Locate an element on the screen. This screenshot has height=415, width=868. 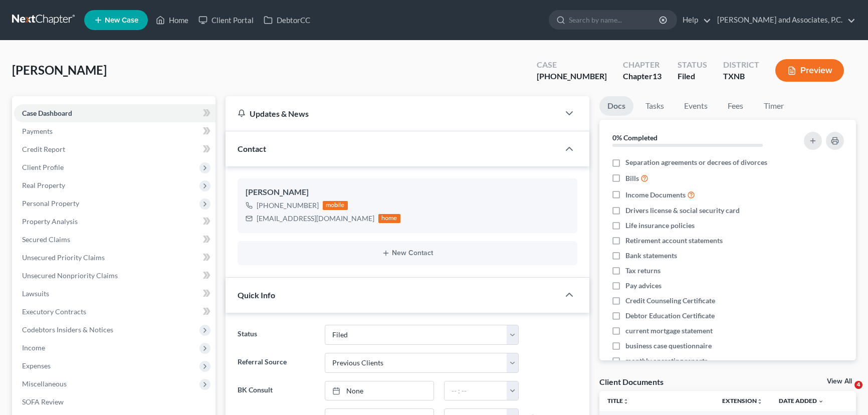
span: New Case is located at coordinates (121, 20).